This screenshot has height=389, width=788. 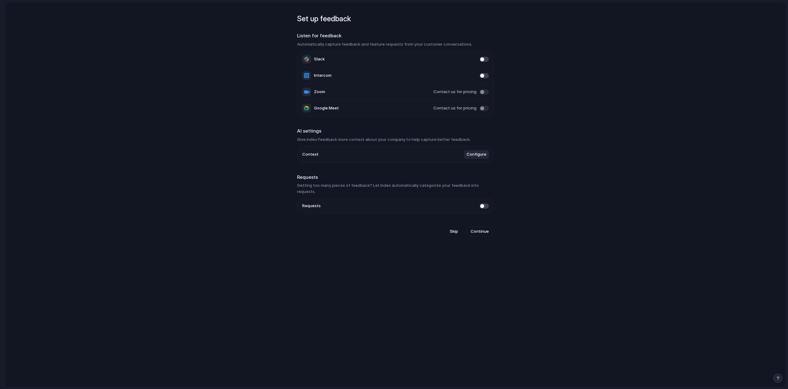 I want to click on span: Skip, so click(x=454, y=231).